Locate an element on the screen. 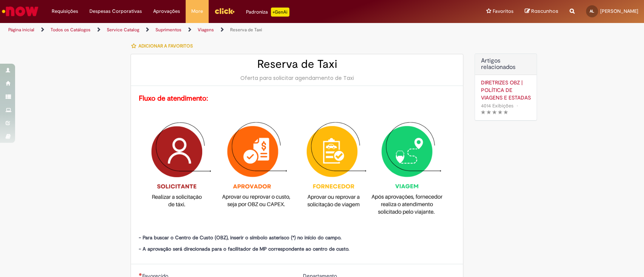 This screenshot has width=644, height=277. p: +GenAi is located at coordinates (280, 12).